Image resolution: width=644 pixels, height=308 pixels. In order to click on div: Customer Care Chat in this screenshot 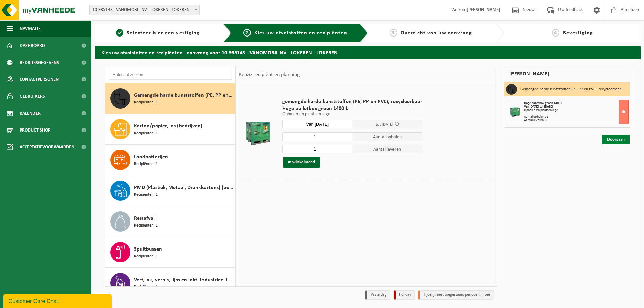, I will do `click(54, 8)`.